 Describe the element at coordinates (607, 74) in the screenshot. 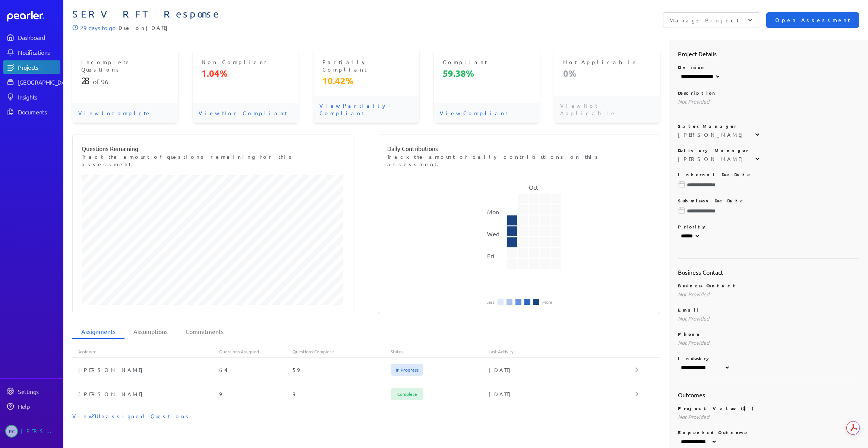

I see `p: 0%` at that location.